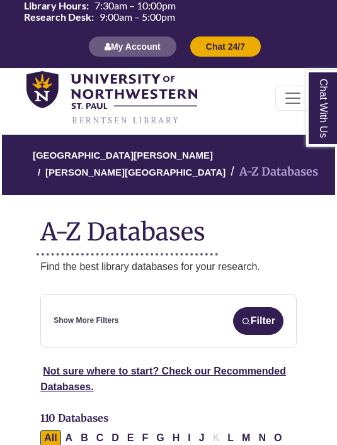 Image resolution: width=337 pixels, height=445 pixels. I want to click on span: 110 Databases, so click(74, 418).